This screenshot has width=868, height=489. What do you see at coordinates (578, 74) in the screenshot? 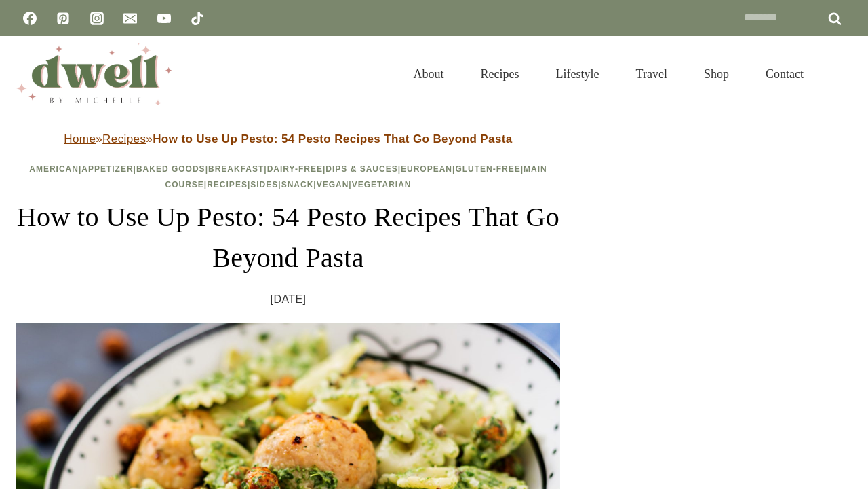
I see `a: Lifestyle` at bounding box center [578, 74].